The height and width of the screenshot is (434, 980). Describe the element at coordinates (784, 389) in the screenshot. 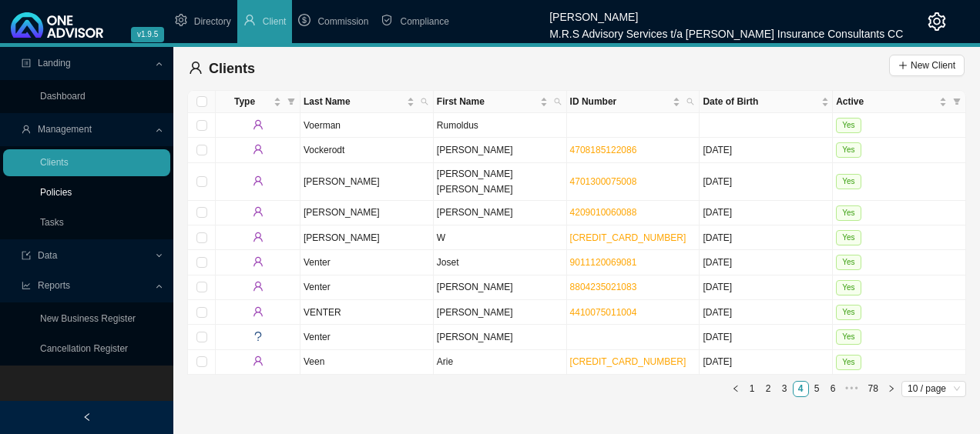

I see `a: 3` at that location.